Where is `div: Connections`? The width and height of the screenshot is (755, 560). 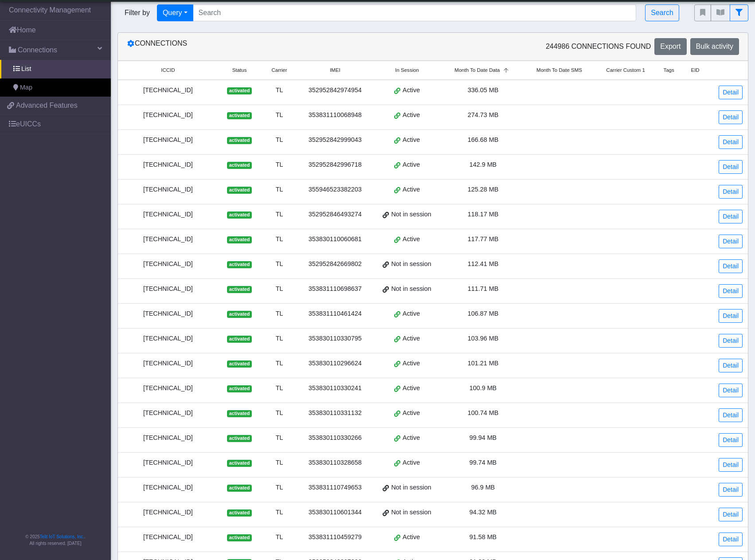
div: Connections is located at coordinates (277, 46).